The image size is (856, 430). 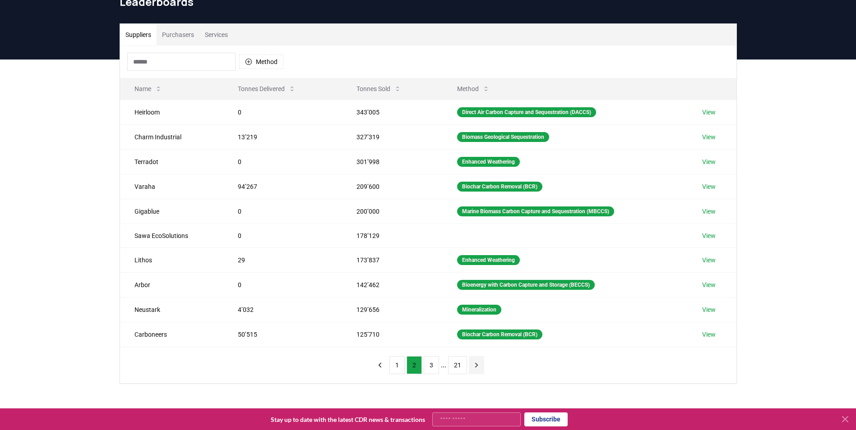 I want to click on td: 200’000, so click(x=392, y=211).